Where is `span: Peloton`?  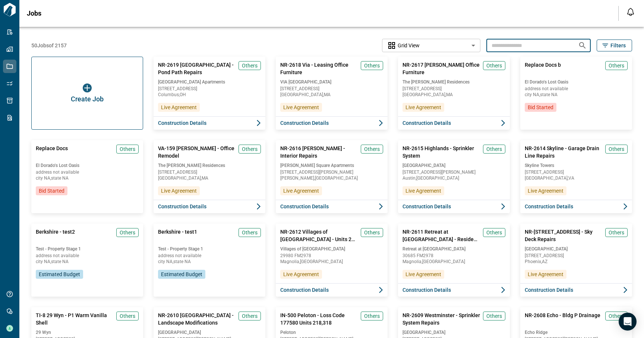 span: Peloton is located at coordinates (332, 332).